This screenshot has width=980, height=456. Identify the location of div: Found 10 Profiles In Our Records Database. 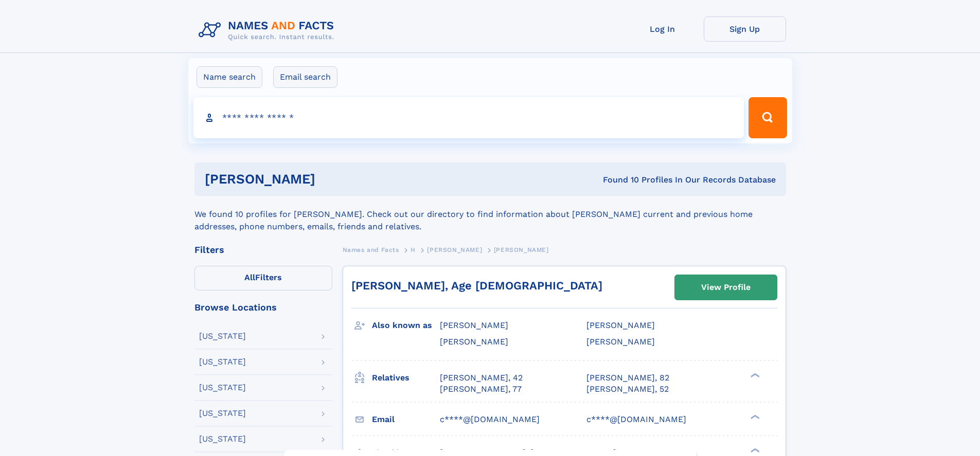
(617, 180).